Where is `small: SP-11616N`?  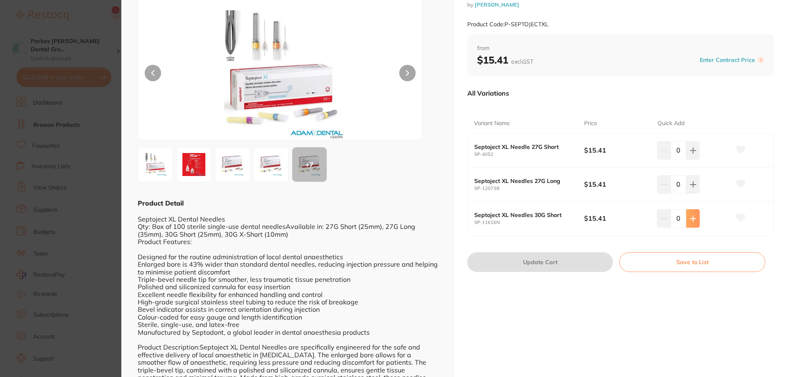
small: SP-11616N is located at coordinates (529, 222).